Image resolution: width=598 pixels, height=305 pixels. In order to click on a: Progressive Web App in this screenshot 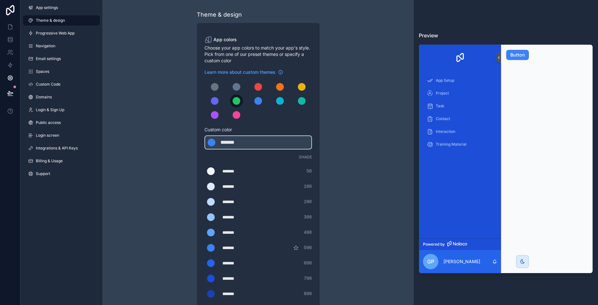, I will do `click(61, 33)`.